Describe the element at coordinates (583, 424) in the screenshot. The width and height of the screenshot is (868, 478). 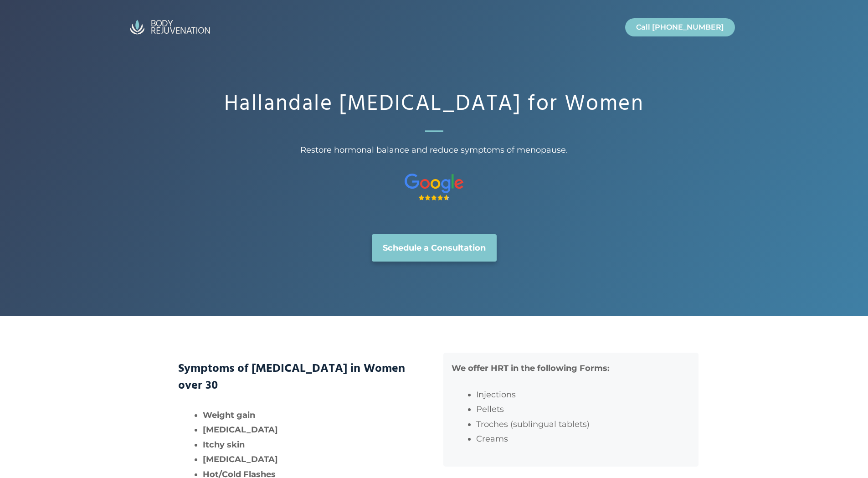
I see `li: Troches (sublingual tablets)` at that location.